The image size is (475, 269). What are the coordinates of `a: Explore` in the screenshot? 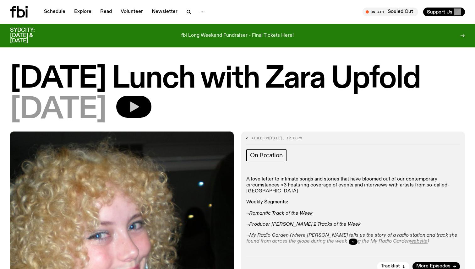 It's located at (83, 12).